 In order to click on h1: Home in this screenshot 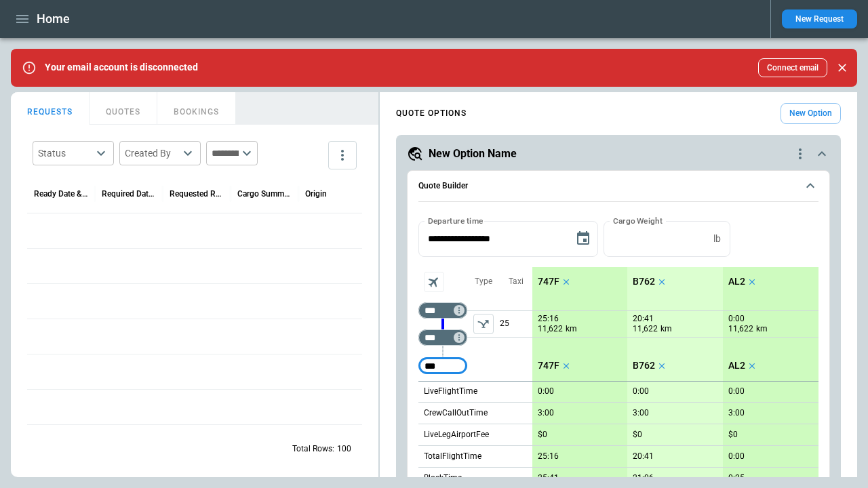, I will do `click(53, 19)`.